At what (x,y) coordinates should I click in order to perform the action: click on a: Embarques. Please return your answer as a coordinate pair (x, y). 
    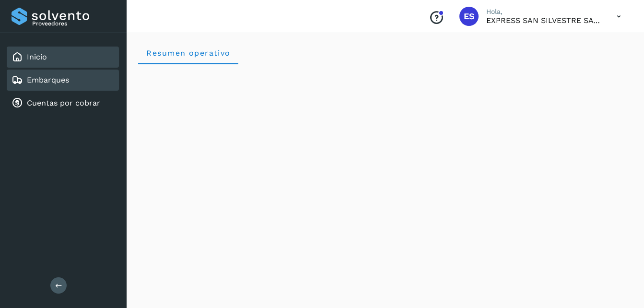
    Looking at the image, I should click on (48, 80).